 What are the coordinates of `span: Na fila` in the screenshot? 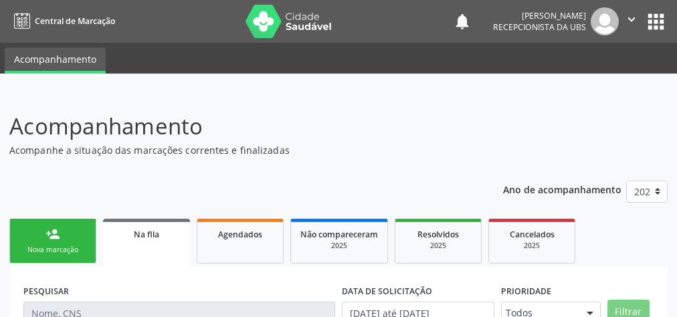 It's located at (146, 234).